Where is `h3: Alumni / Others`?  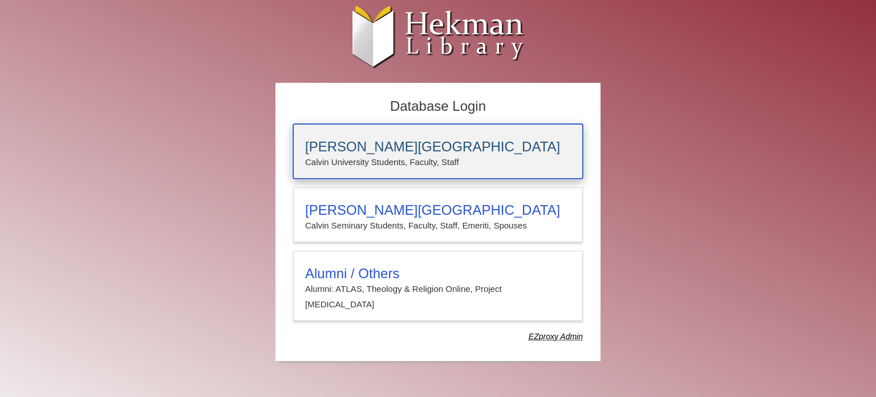
h3: Alumni / Others is located at coordinates (438, 273).